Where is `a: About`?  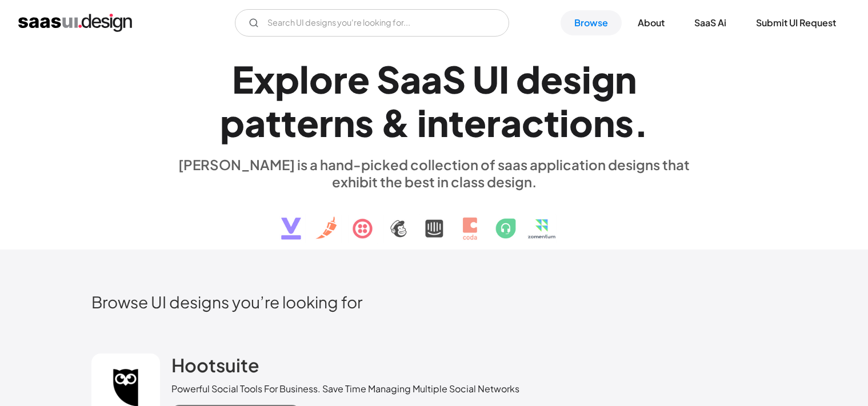
a: About is located at coordinates (651, 23).